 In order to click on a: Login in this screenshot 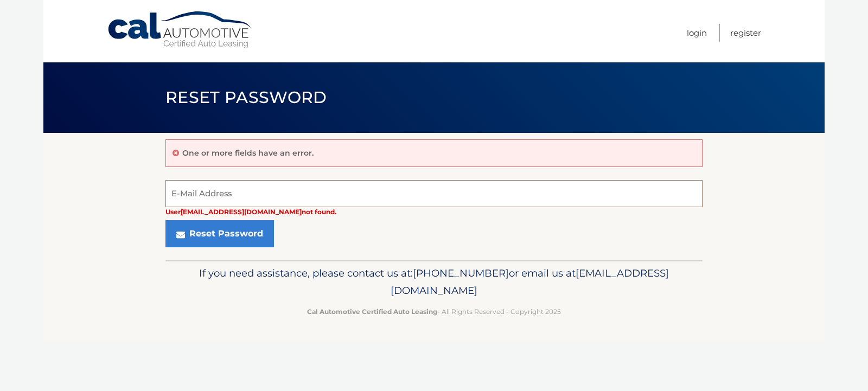, I will do `click(696, 33)`.